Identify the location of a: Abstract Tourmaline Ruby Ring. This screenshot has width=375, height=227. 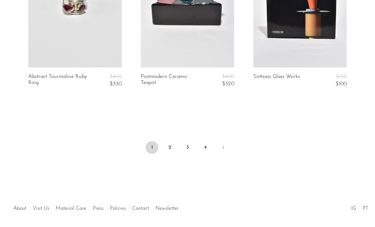
(59, 80).